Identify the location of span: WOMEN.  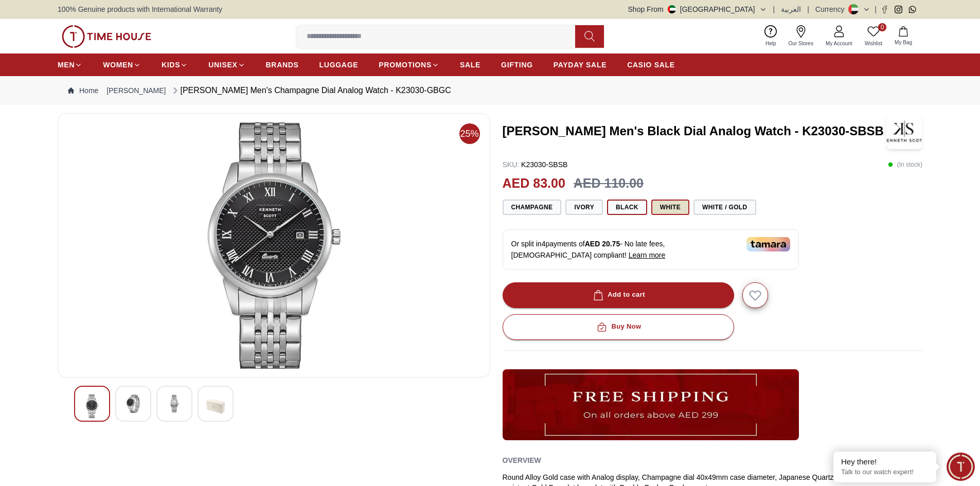
(118, 65).